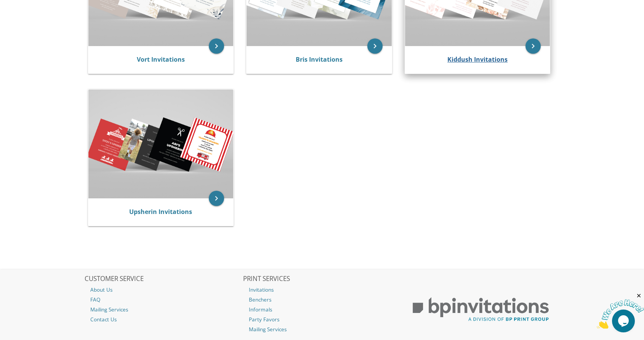  Describe the element at coordinates (161, 143) in the screenshot. I see `img: Upsherin Invitations` at that location.